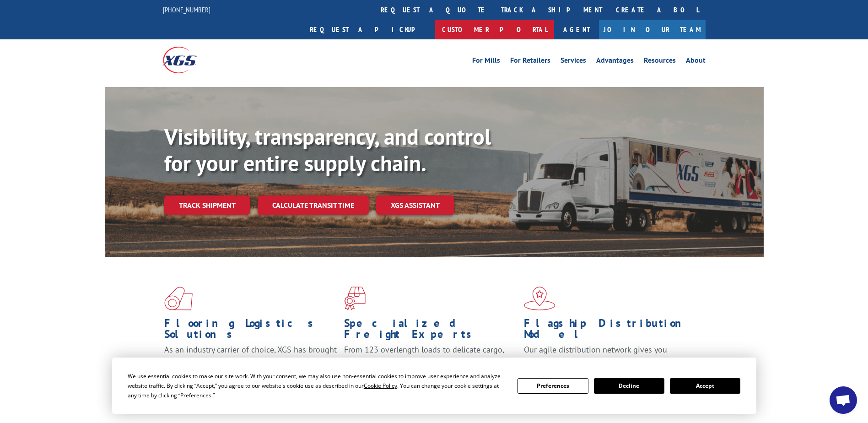 Image resolution: width=868 pixels, height=423 pixels. I want to click on a: Calculate transit time, so click(313, 205).